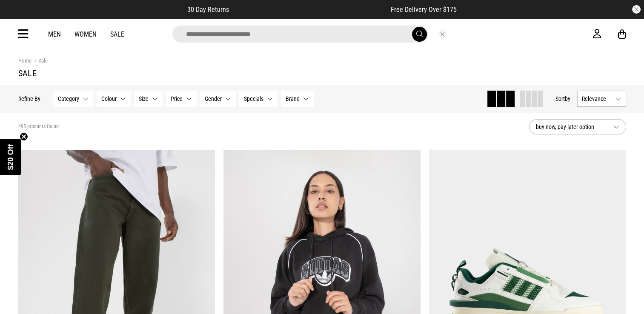  I want to click on span: 495 products found, so click(38, 127).